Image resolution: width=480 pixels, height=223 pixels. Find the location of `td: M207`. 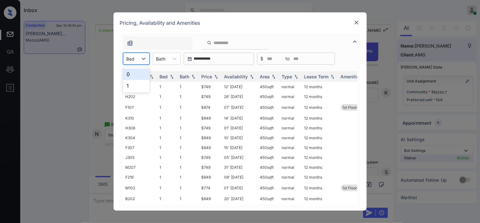

td: M207 is located at coordinates (140, 167).